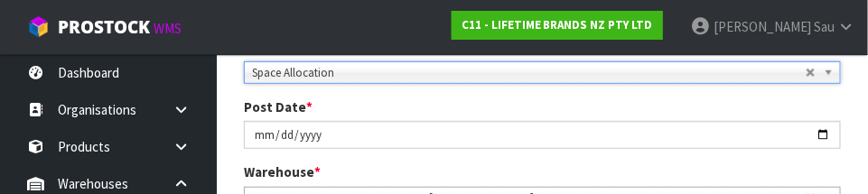 This screenshot has height=194, width=868. I want to click on label: Warehouse, so click(281, 171).